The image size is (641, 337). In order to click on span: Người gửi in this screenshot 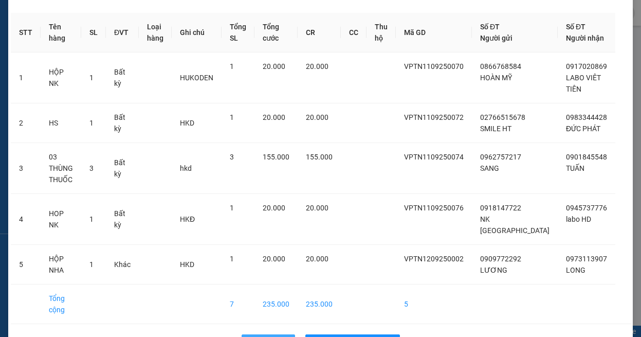, I will do `click(496, 38)`.